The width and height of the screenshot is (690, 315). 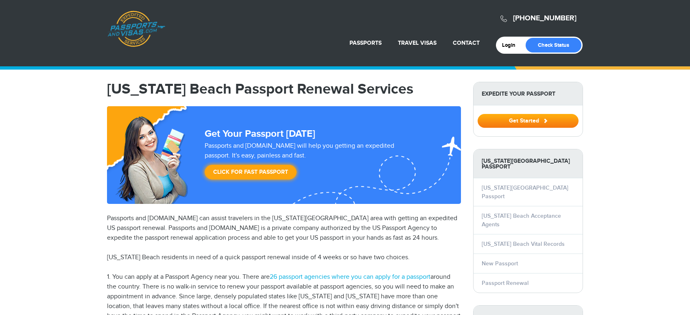 I want to click on a: 26 passport agencies where you can apply for a passport, so click(x=350, y=277).